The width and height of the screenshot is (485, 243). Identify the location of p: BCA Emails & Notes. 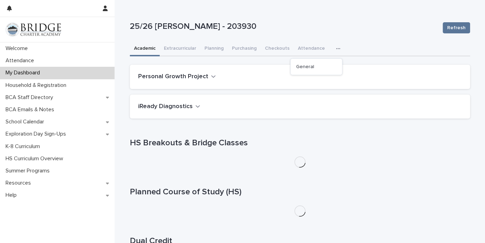
(31, 109).